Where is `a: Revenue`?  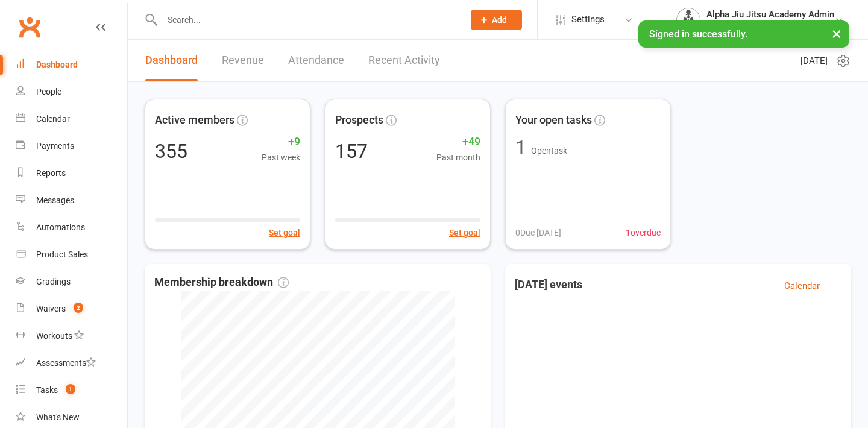 a: Revenue is located at coordinates (243, 61).